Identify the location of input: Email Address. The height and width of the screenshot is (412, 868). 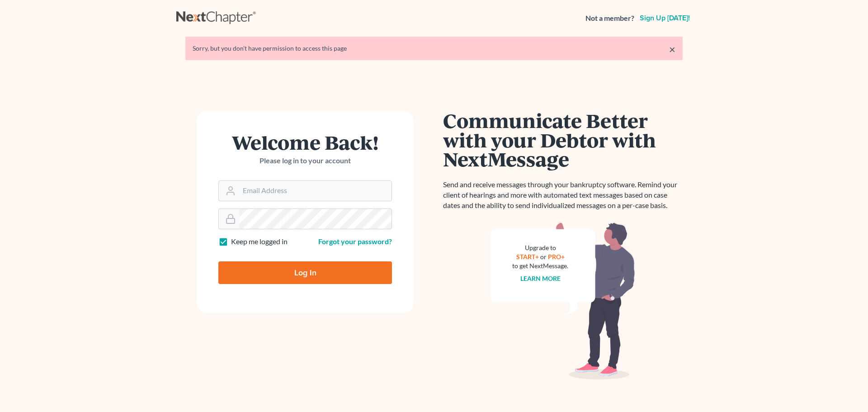
(315, 191).